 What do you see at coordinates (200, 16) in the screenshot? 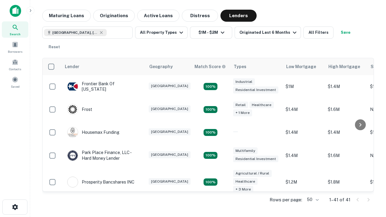
I see `button: Distress` at bounding box center [200, 16].